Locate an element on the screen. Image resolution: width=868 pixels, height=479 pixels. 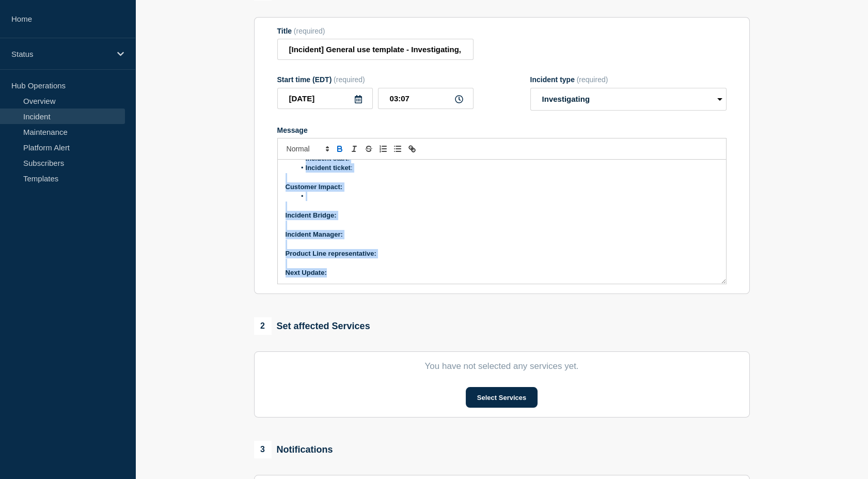
select: Incident type is located at coordinates (629, 99).